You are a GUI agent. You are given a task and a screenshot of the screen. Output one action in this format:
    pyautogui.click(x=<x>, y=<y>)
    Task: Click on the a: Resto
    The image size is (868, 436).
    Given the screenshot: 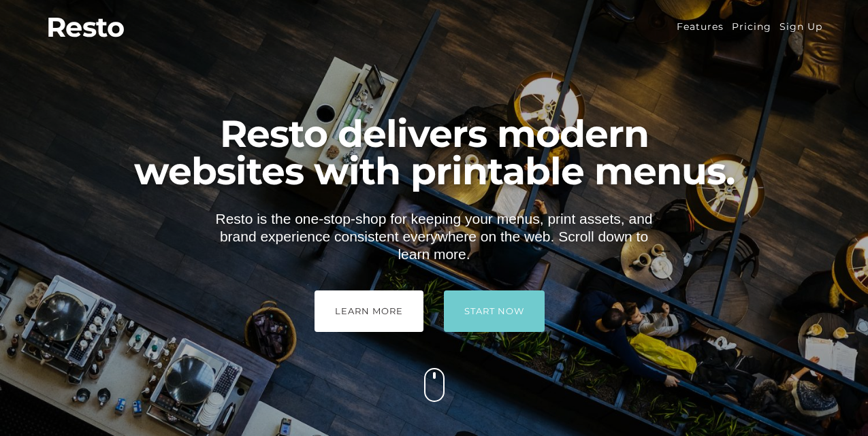 What is the action you would take?
    pyautogui.click(x=234, y=27)
    